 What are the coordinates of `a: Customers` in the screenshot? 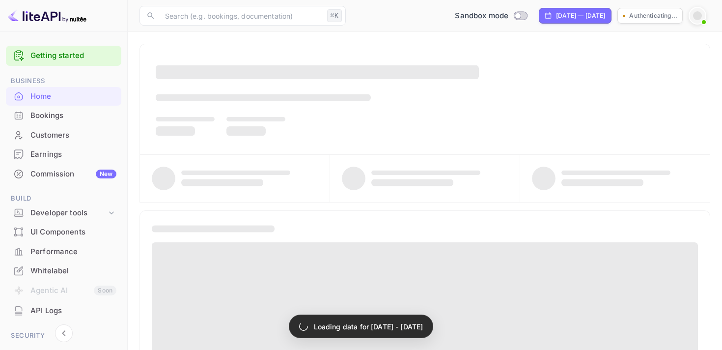 It's located at (63, 135).